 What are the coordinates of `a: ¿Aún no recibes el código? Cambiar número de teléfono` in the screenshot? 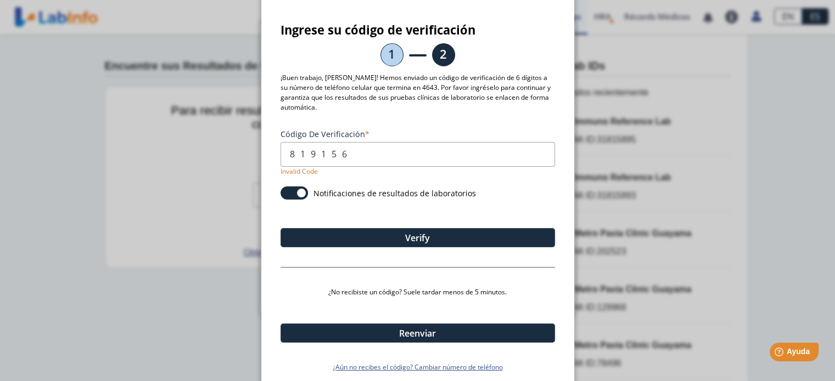 It's located at (418, 368).